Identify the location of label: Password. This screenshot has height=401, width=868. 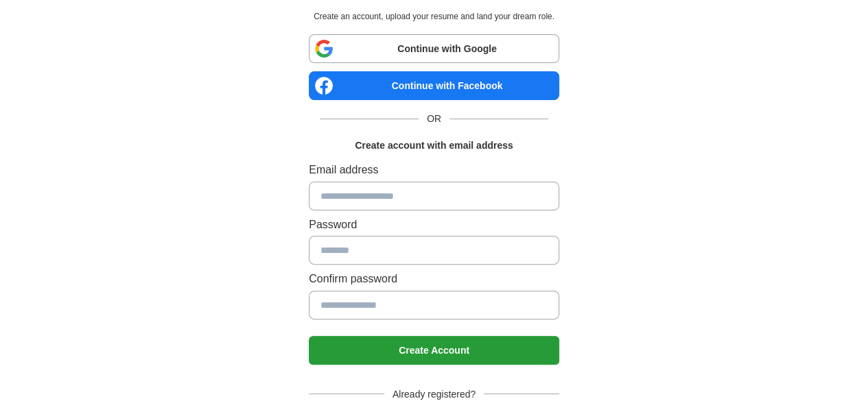
(434, 225).